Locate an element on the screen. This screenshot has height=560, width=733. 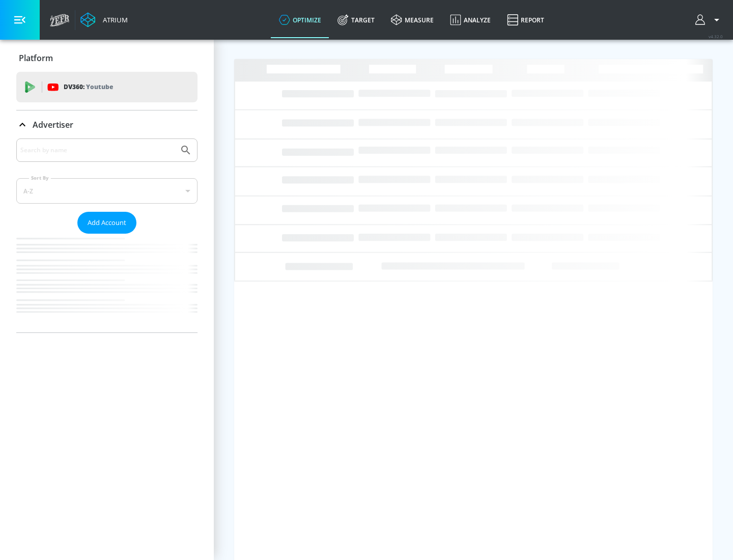
p: Platform is located at coordinates (35, 58).